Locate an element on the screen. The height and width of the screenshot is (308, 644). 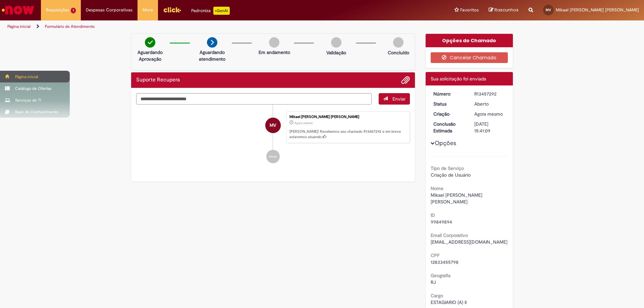
span: Favoritos is located at coordinates (469, 10).